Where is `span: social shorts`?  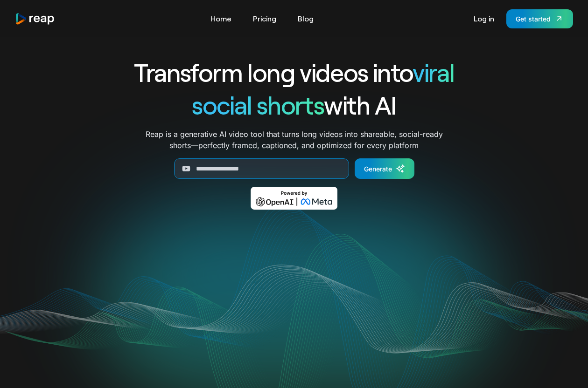 span: social shorts is located at coordinates (258, 104).